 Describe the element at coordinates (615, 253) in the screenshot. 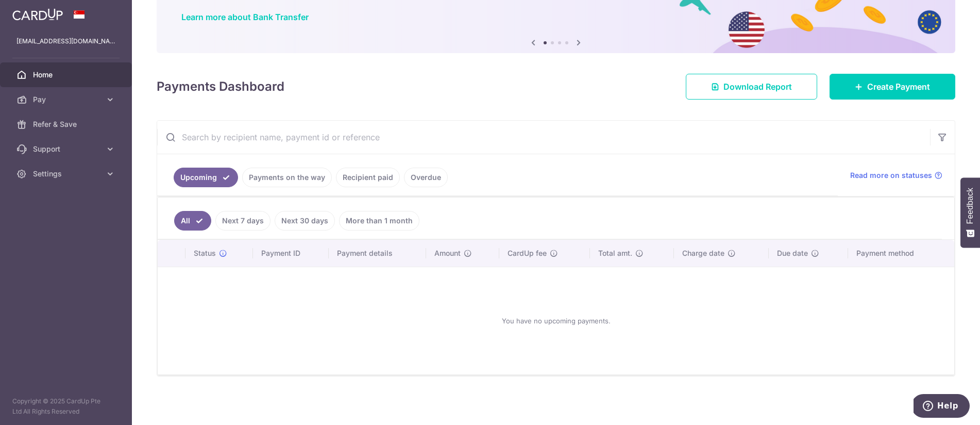

I see `span: Total amt.` at that location.